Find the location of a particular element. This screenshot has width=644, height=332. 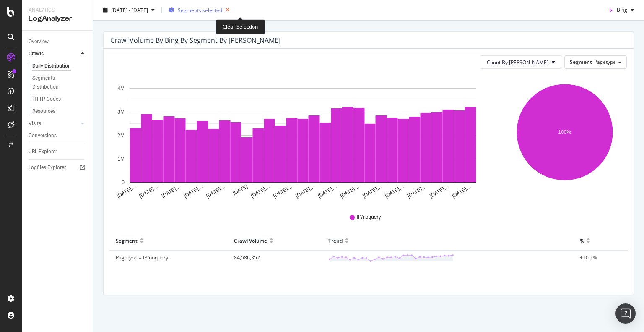

span: Segment is located at coordinates (581, 62).